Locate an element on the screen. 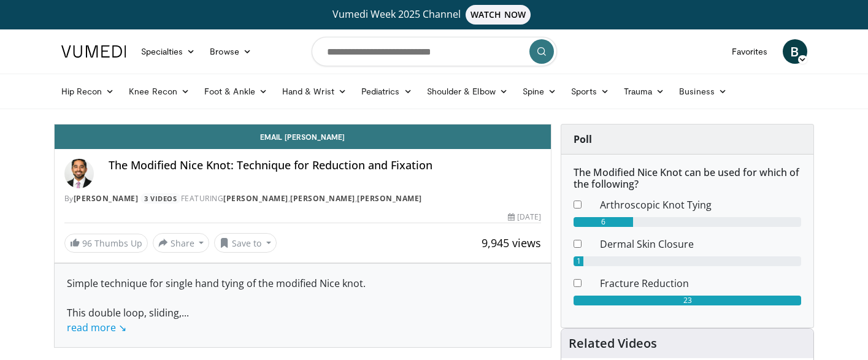  a: Business is located at coordinates (703, 91).